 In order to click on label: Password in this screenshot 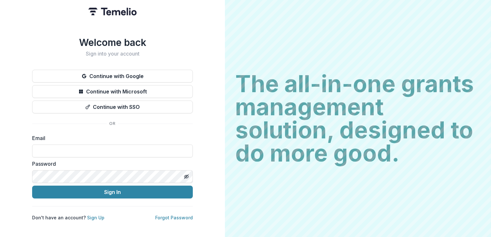, I will do `click(111, 164)`.